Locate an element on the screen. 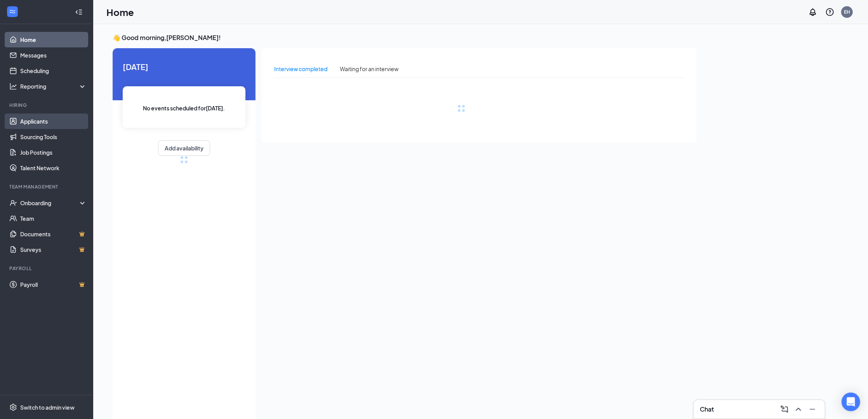  a: Applicants is located at coordinates (54, 122).